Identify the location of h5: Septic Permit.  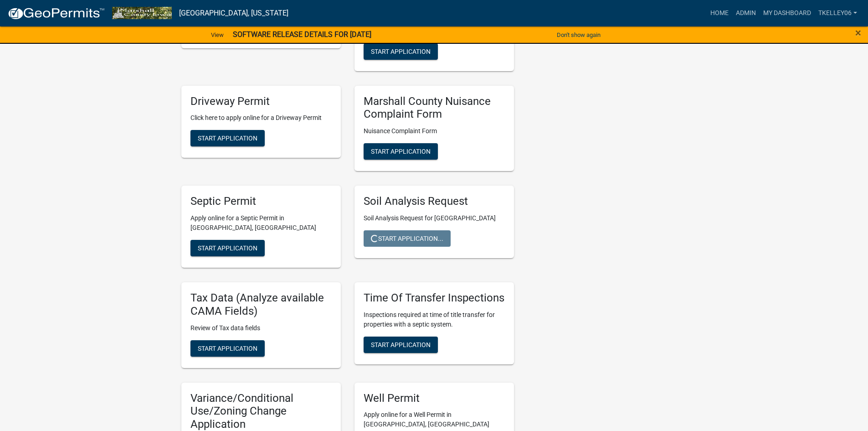
(261, 201).